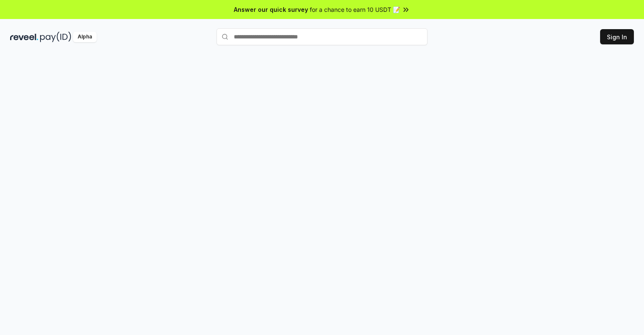  Describe the element at coordinates (355, 9) in the screenshot. I see `span: for a chance to earn 10 USDT 📝` at that location.